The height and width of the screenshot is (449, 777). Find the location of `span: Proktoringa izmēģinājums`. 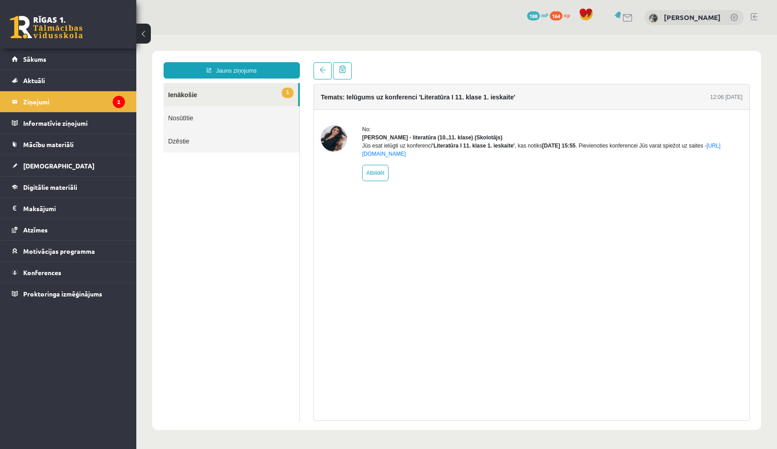

span: Proktoringa izmēģinājums is located at coordinates (63, 294).